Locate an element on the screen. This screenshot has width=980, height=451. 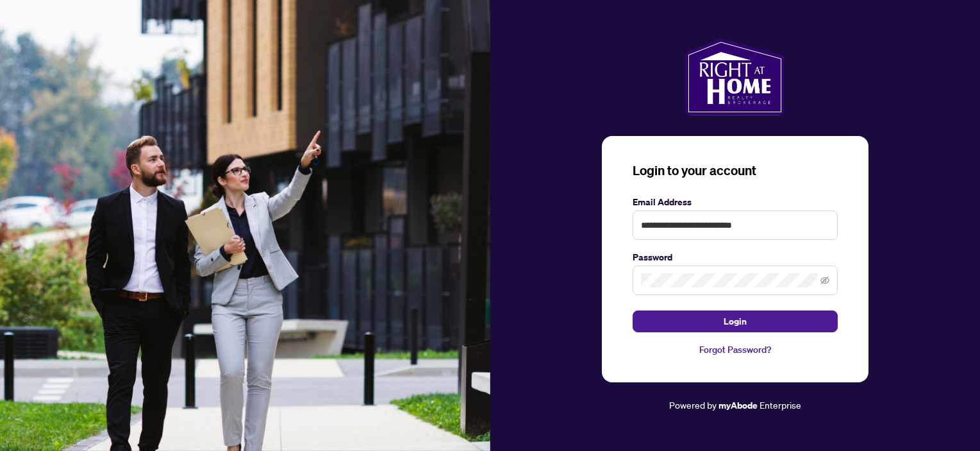
span: Enterprise is located at coordinates (780, 404).